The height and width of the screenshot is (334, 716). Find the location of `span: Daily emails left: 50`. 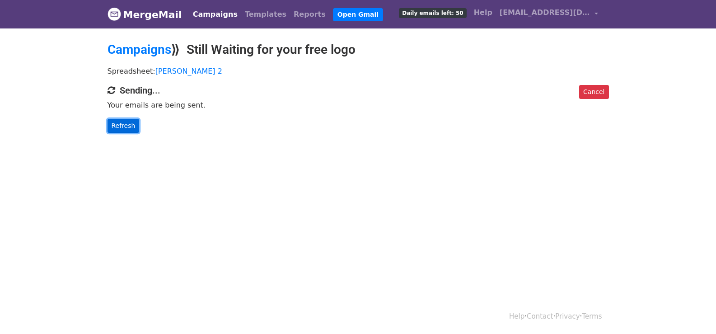

span: Daily emails left: 50 is located at coordinates (432, 13).